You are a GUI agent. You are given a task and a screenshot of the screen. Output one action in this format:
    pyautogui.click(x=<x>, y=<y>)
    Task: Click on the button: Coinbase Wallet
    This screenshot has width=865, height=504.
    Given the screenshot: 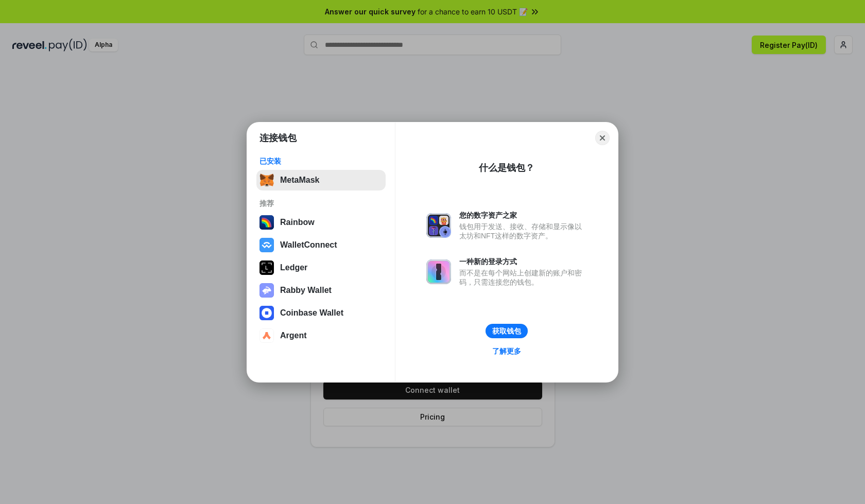 What is the action you would take?
    pyautogui.click(x=321, y=313)
    